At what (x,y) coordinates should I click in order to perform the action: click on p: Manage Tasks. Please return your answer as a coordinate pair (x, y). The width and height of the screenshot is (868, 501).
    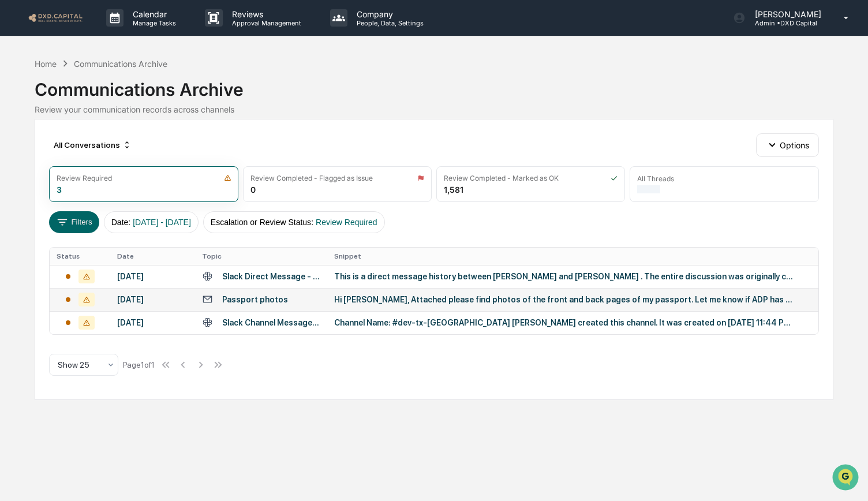
    Looking at the image, I should click on (152, 23).